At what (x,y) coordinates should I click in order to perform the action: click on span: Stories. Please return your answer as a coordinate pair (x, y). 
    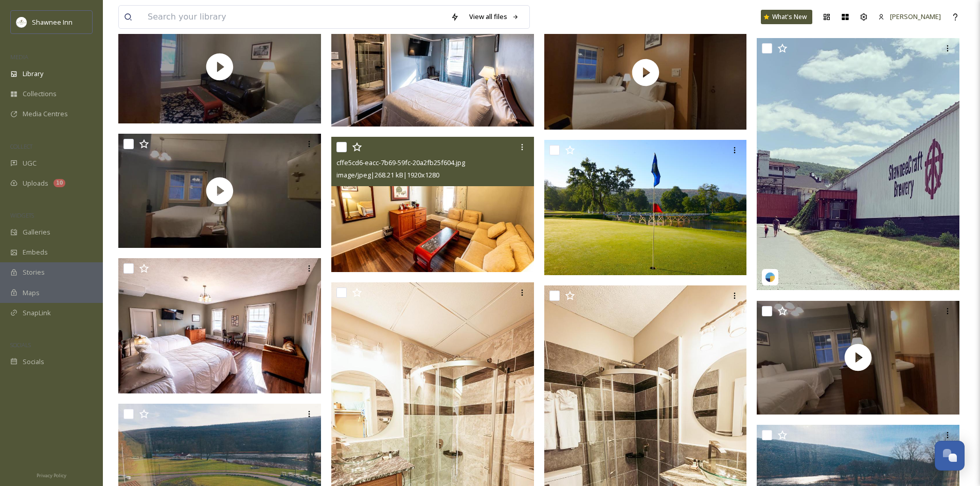
    Looking at the image, I should click on (33, 272).